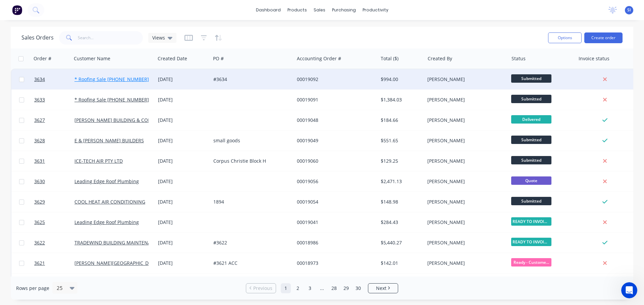  What do you see at coordinates (400, 222) in the screenshot?
I see `div: $284.43` at bounding box center [400, 222].